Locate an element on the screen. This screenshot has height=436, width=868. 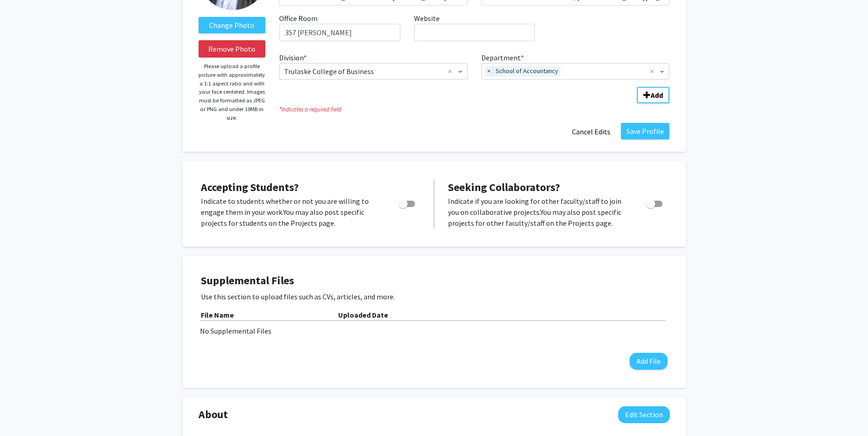
b: Add is located at coordinates (657, 95).